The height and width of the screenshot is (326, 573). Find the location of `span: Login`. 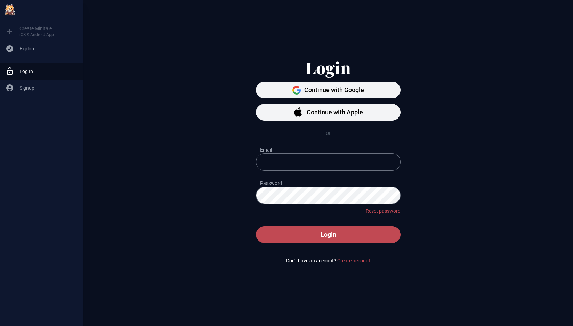

span: Login is located at coordinates (328, 235).